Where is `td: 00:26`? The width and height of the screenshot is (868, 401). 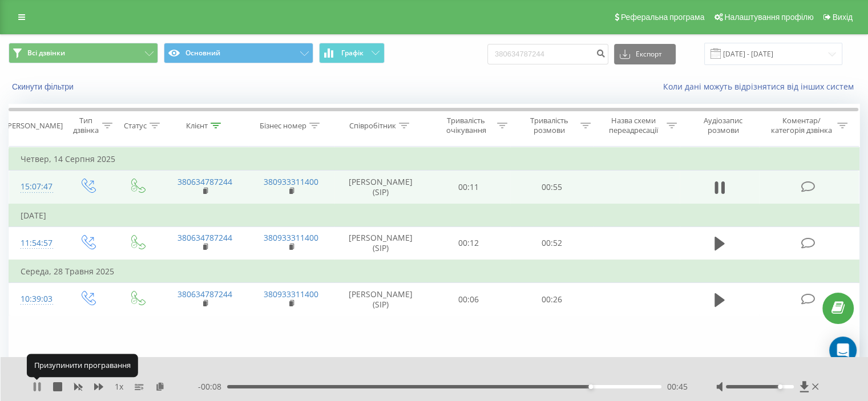 td: 00:26 is located at coordinates (551, 299).